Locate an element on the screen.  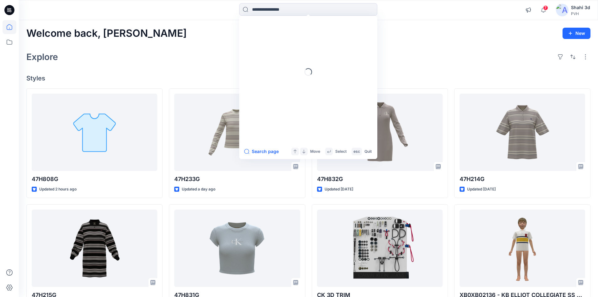
div: PVH is located at coordinates (580, 13).